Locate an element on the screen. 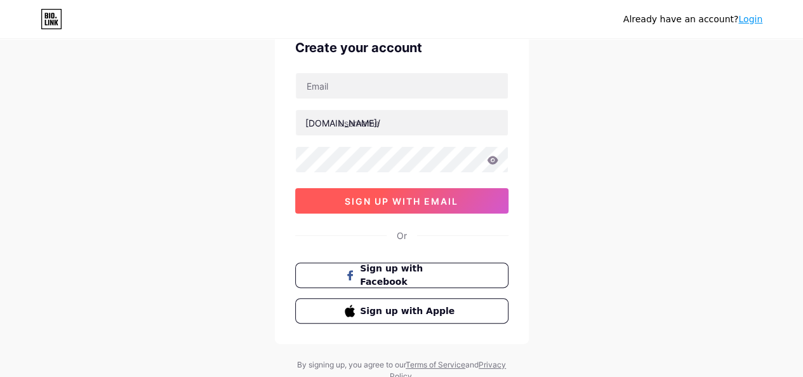 This screenshot has height=377, width=803. a: Login is located at coordinates (751, 19).